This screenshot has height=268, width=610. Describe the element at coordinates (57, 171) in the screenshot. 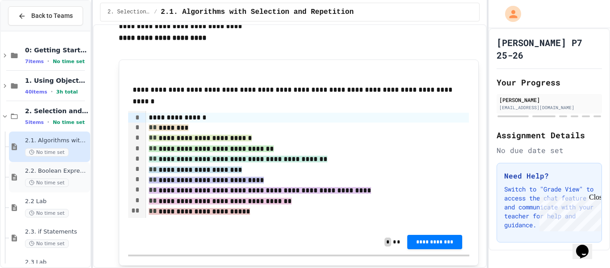

I see `span: 2.2. Boolean Expressions` at that location.